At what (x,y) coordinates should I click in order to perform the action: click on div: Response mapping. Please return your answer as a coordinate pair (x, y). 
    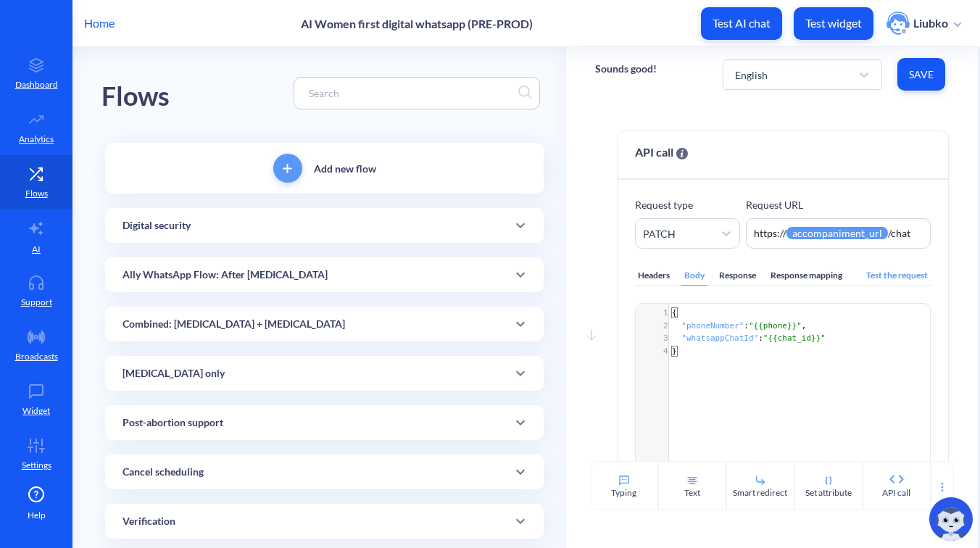
    Looking at the image, I should click on (806, 275).